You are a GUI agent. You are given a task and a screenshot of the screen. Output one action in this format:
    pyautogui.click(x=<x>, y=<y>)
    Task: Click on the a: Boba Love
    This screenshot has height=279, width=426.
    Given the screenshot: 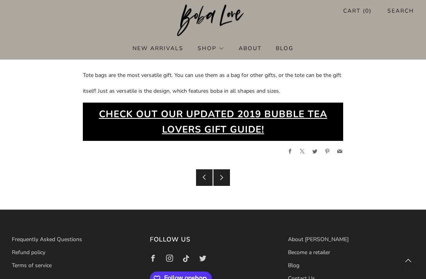 What is the action you would take?
    pyautogui.click(x=213, y=20)
    